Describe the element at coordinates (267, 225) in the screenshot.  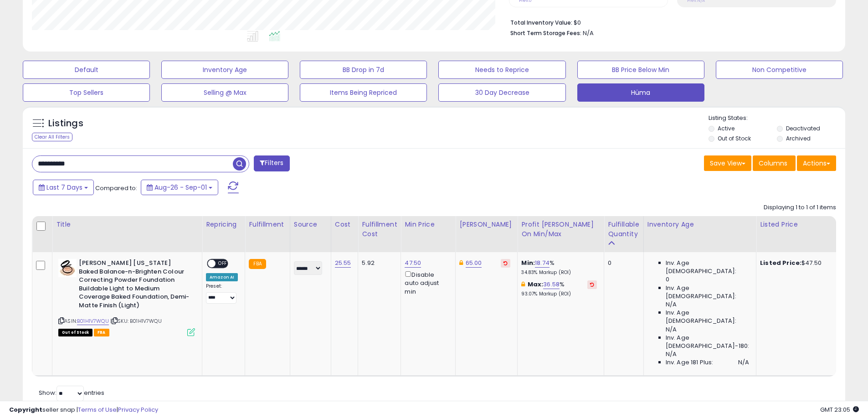
I see `div: Fulfillment` at that location.